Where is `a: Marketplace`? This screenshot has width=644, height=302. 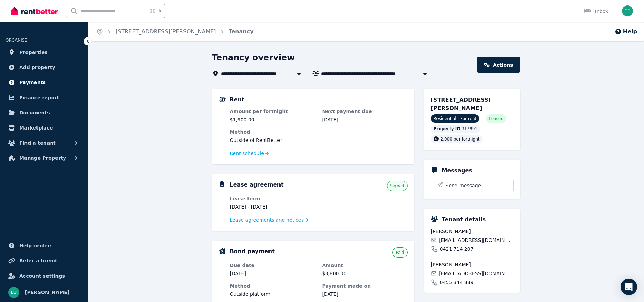
a: Marketplace is located at coordinates (43, 128).